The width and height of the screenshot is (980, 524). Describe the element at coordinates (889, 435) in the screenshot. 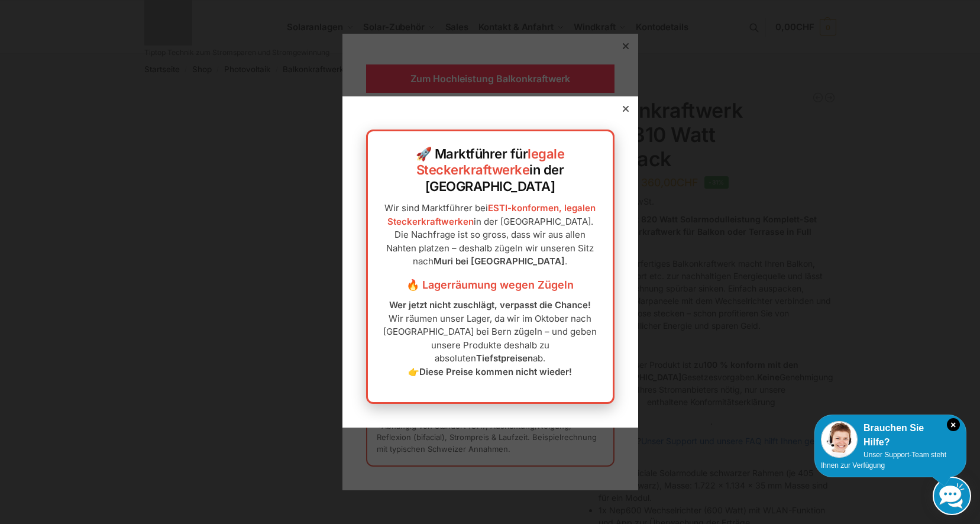

I see `div: Brauchen Sie Hilfe?` at that location.